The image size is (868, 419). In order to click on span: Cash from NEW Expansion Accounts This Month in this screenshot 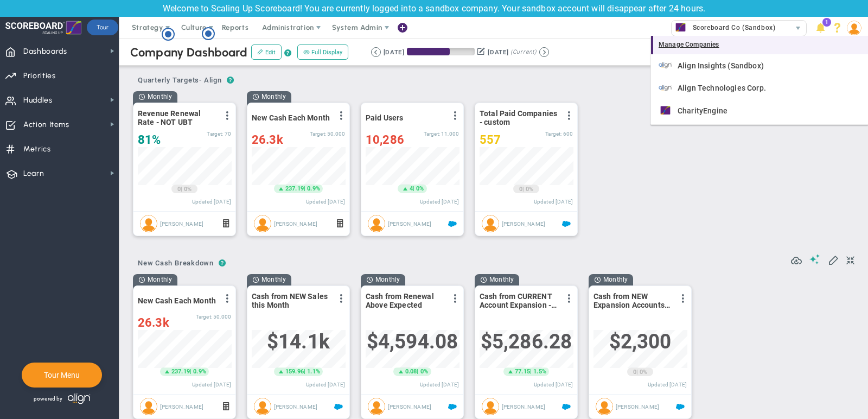, I will do `click(633, 300)`.